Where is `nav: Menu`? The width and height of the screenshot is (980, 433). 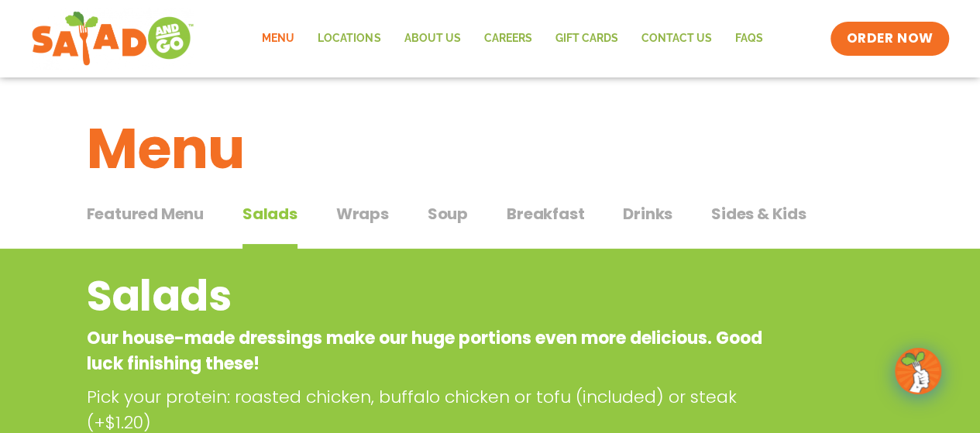
nav: Menu is located at coordinates (512, 39).